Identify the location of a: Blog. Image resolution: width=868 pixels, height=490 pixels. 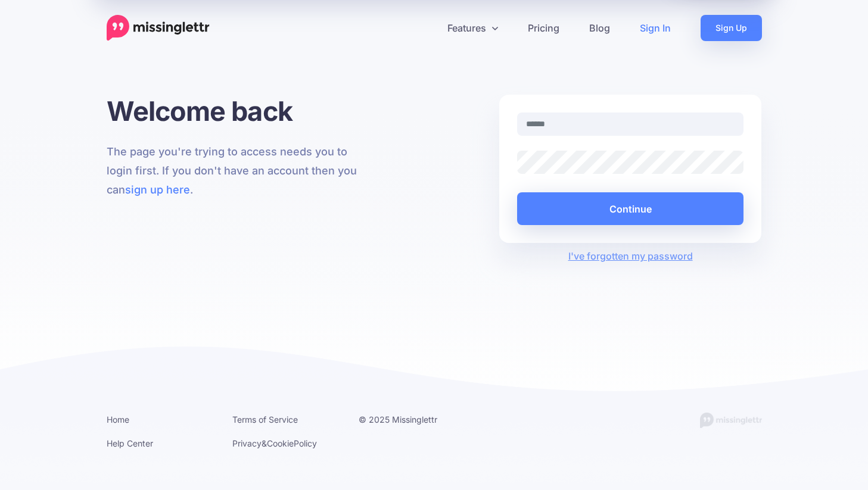
(600, 28).